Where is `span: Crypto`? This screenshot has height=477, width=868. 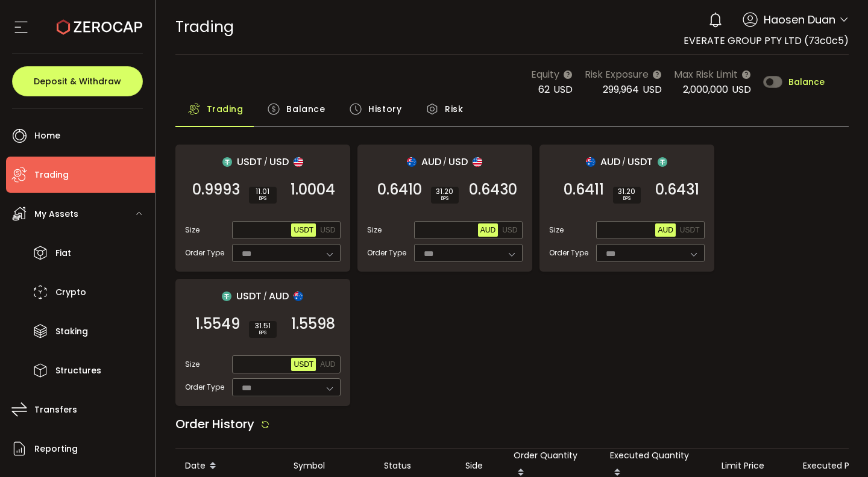 span: Crypto is located at coordinates (71, 293).